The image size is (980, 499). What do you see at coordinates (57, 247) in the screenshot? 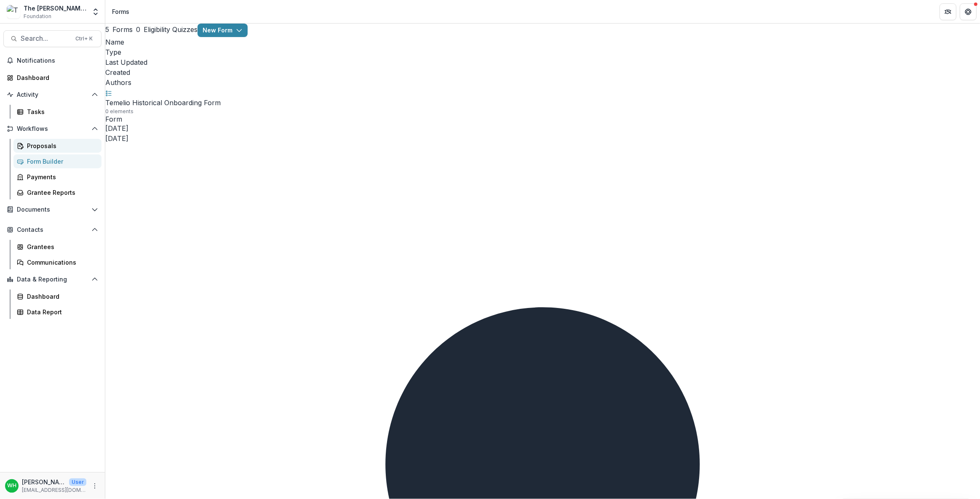
I see `a: Grantees` at bounding box center [57, 247].